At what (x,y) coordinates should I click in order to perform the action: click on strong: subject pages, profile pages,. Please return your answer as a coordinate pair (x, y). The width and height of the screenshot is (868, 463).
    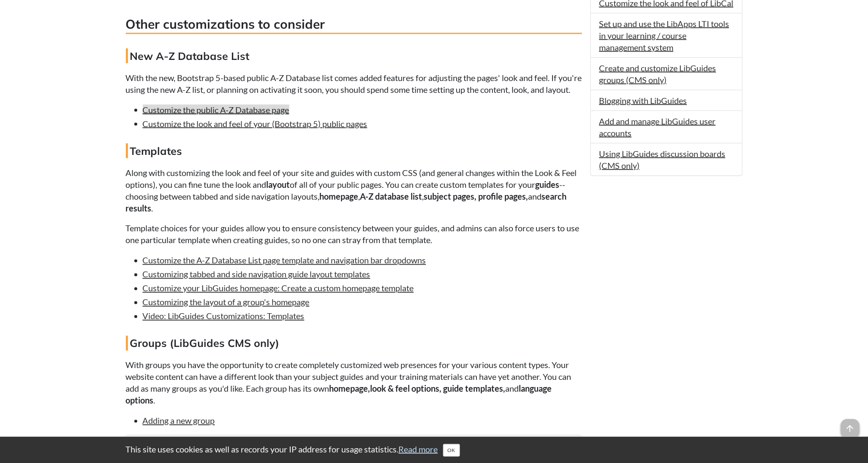
    Looking at the image, I should click on (476, 197).